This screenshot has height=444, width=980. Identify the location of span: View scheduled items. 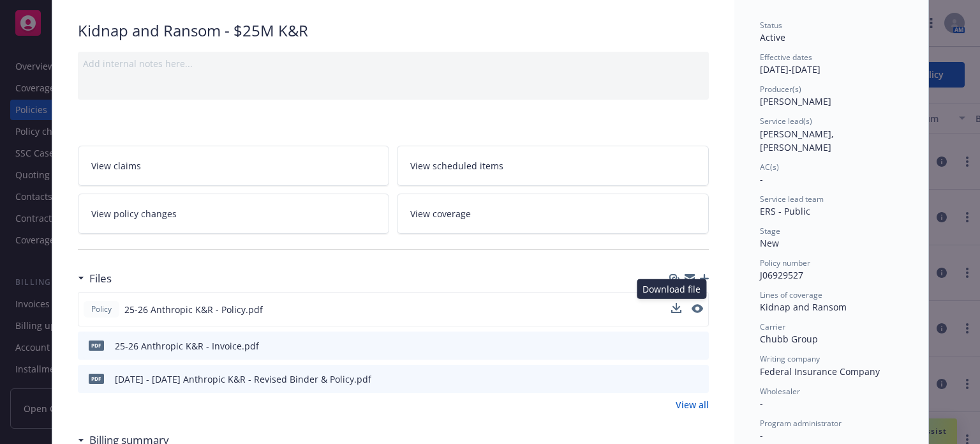
(457, 166).